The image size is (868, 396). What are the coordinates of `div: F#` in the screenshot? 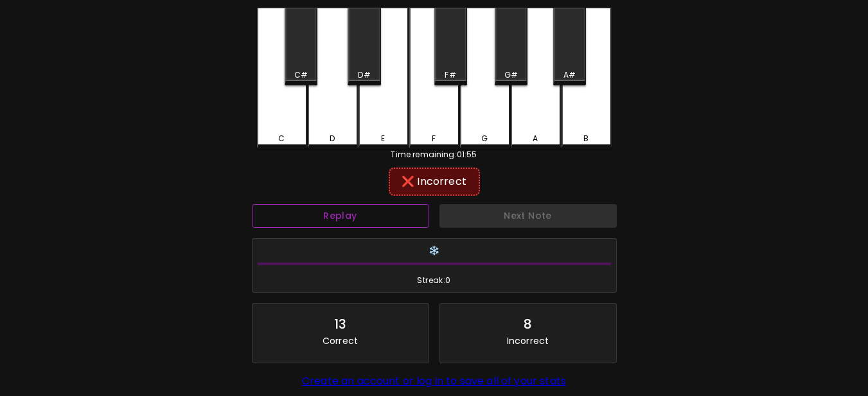 It's located at (450, 75).